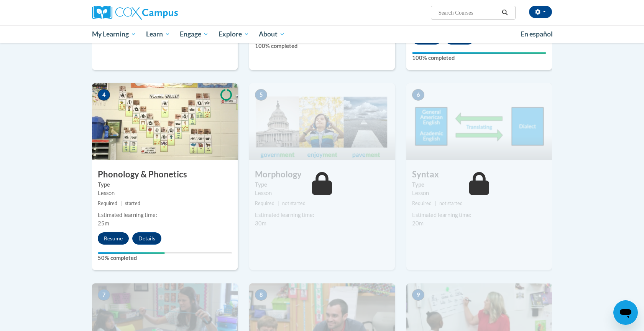 Image resolution: width=644 pixels, height=331 pixels. What do you see at coordinates (418, 295) in the screenshot?
I see `span: 9` at bounding box center [418, 295].